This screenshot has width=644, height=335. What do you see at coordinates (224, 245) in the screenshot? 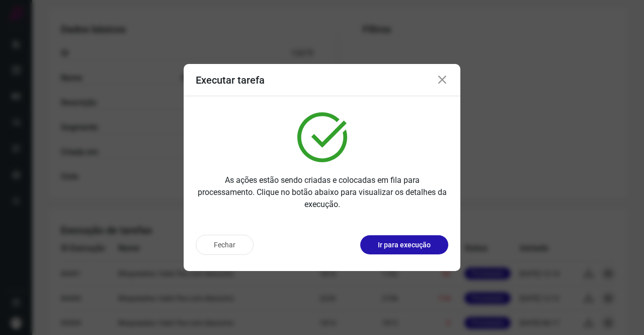
I see `button: Fechar` at bounding box center [224, 245].